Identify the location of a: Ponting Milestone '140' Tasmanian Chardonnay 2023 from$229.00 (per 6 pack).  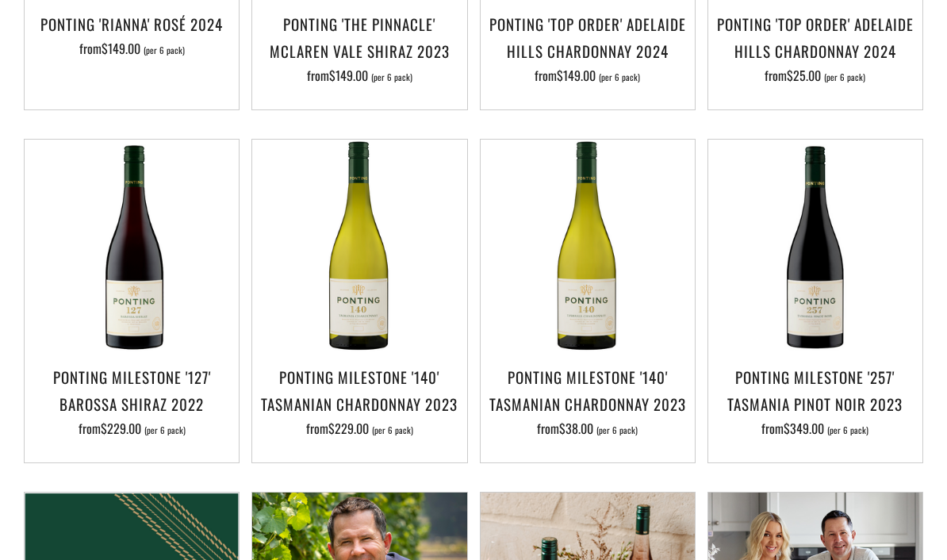
(360, 403).